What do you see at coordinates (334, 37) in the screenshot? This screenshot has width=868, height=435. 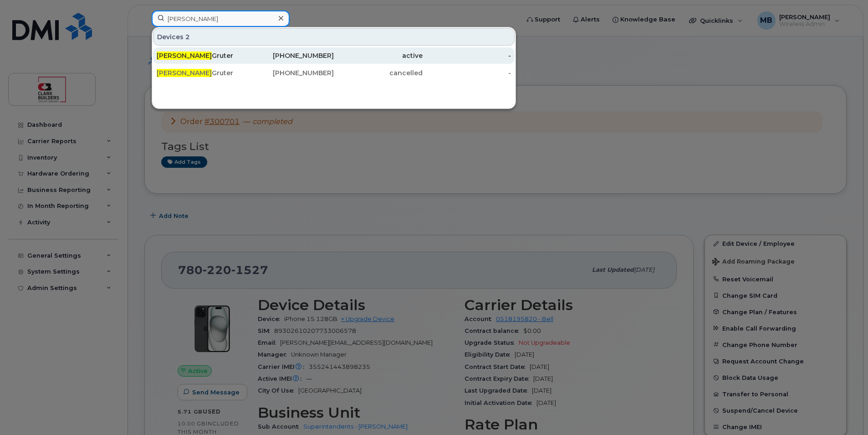 I see `div: Devices` at bounding box center [334, 37].